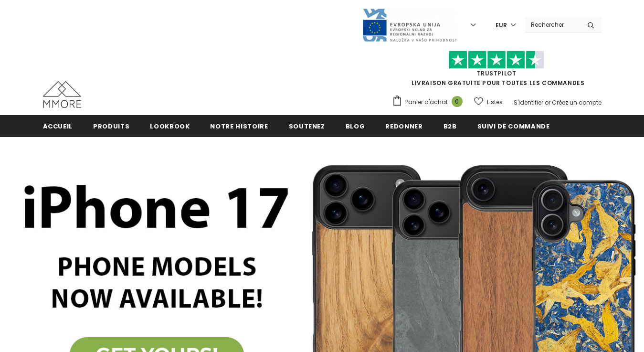 This screenshot has height=352, width=644. I want to click on a: Blog, so click(355, 126).